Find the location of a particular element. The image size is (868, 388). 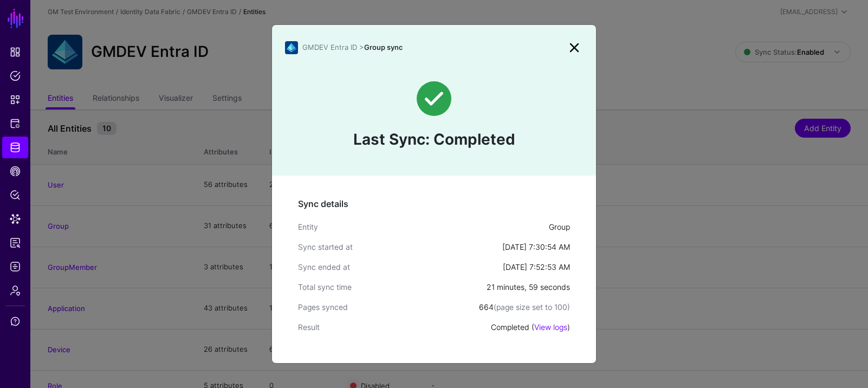

span: (page size set to 100) is located at coordinates (532, 306).